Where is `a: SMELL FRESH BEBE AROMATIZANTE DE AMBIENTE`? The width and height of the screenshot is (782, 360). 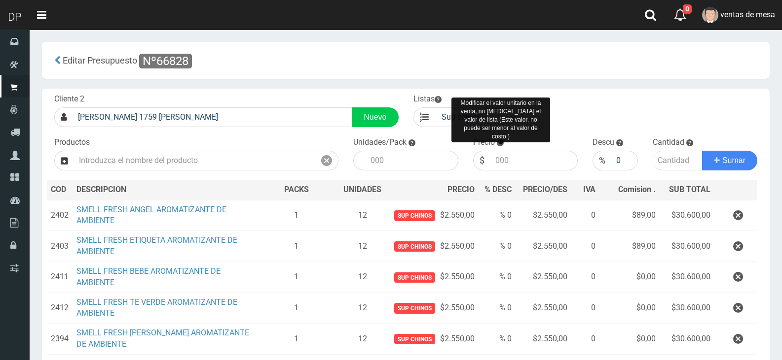 a: SMELL FRESH BEBE AROMATIZANTE DE AMBIENTE is located at coordinates (148, 277).